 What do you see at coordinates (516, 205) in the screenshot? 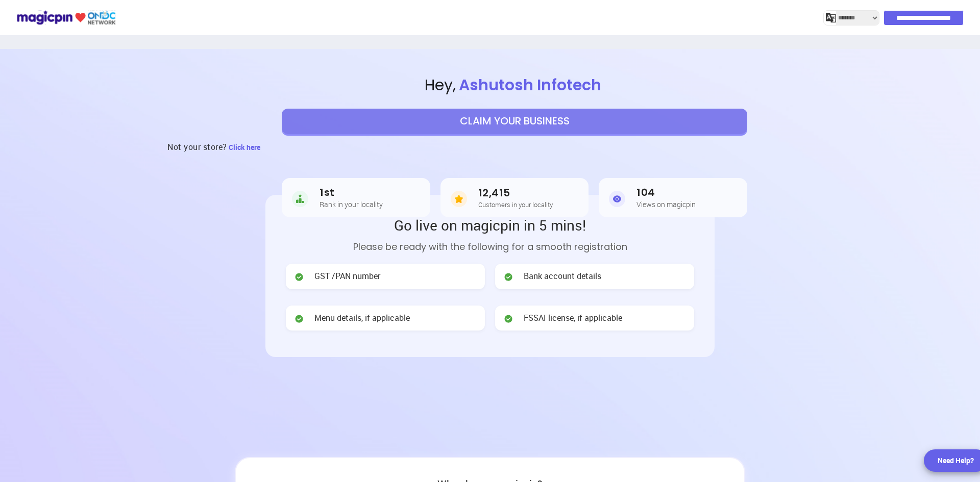
I see `h5: Customers in your locality` at bounding box center [516, 205].